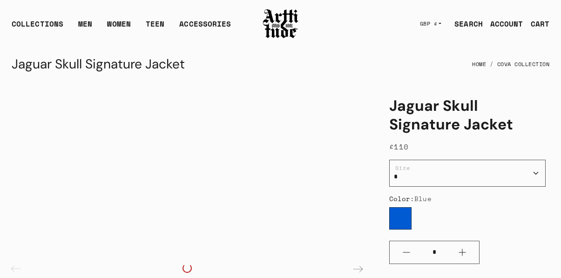 The height and width of the screenshot is (278, 561). What do you see at coordinates (467, 115) in the screenshot?
I see `h1: Jaguar Skull Signature Jacket` at bounding box center [467, 115].